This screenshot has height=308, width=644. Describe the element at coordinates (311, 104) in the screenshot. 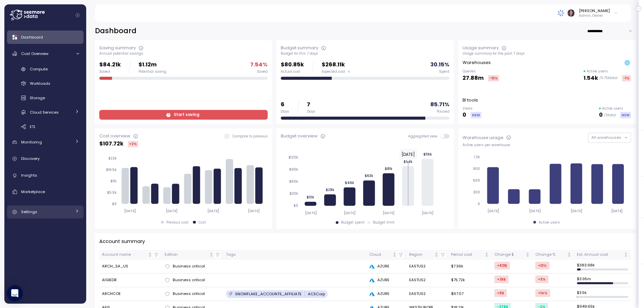

I see `p: 7` at that location.